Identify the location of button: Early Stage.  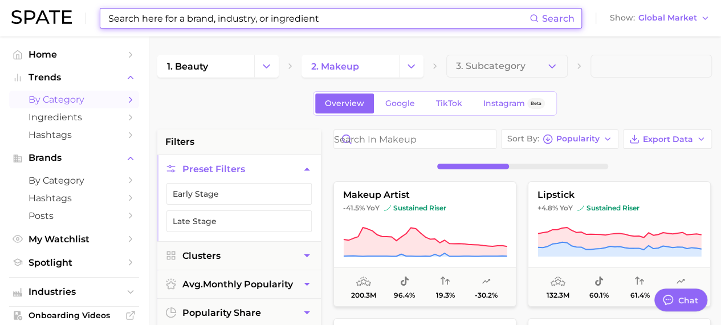
(239, 194).